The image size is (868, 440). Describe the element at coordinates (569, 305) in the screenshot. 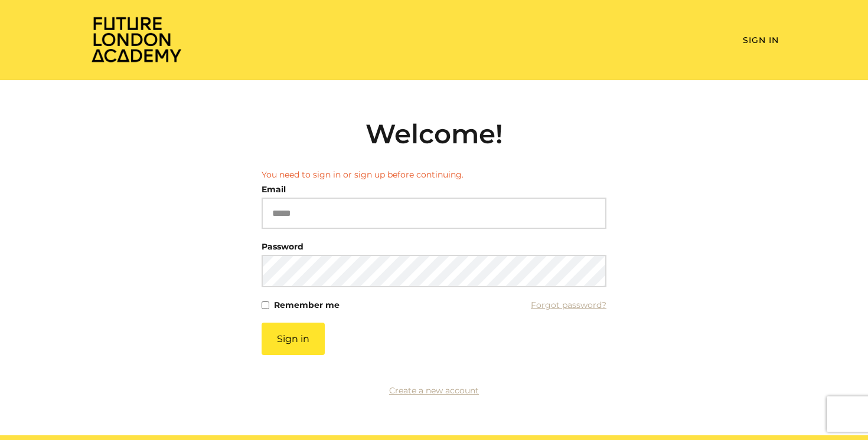

I see `a: Forgot password?` at that location.